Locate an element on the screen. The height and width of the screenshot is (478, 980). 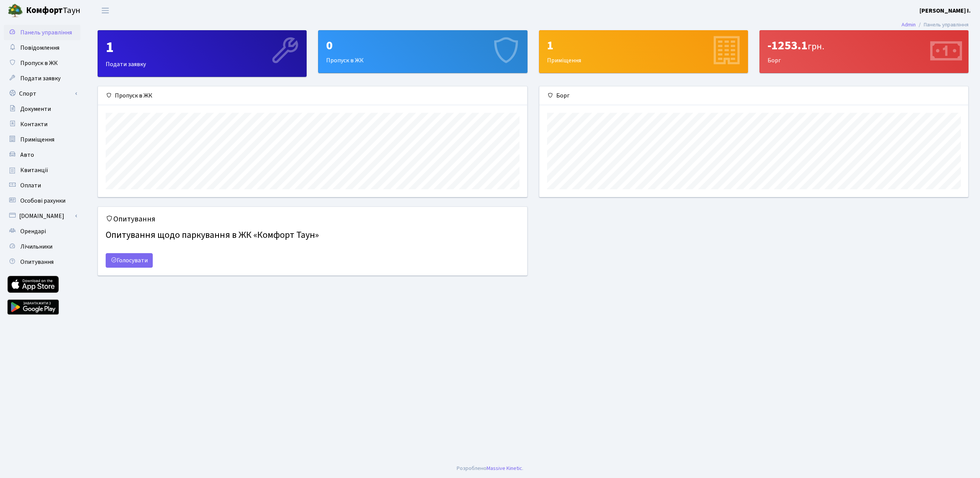
span: Панель управління is located at coordinates (46, 33).